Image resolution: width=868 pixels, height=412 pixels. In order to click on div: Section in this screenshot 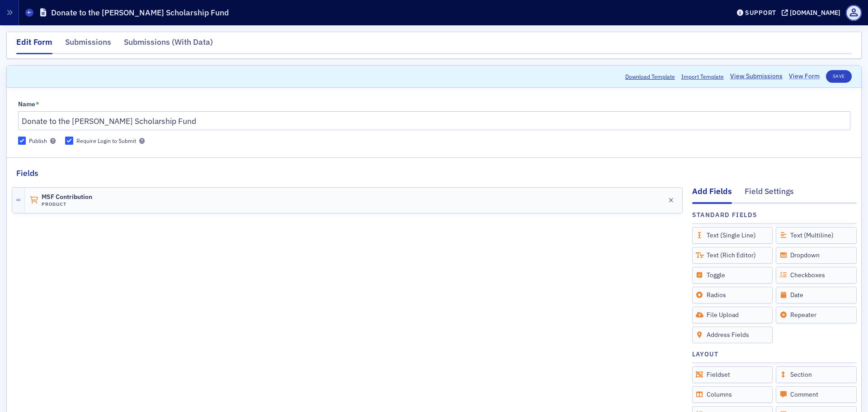, I will do `click(816, 374)`.